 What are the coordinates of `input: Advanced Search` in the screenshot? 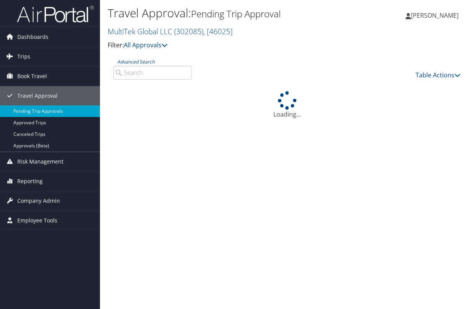 It's located at (152, 73).